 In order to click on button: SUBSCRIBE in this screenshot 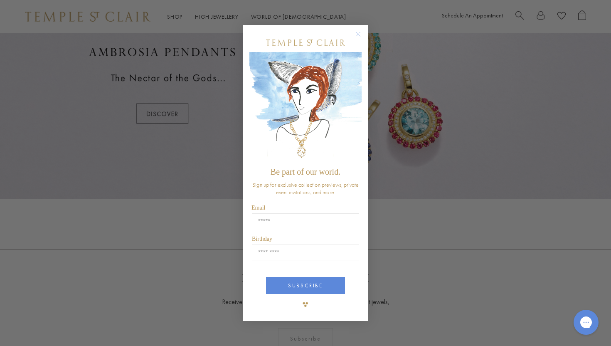, I will do `click(306, 285)`.